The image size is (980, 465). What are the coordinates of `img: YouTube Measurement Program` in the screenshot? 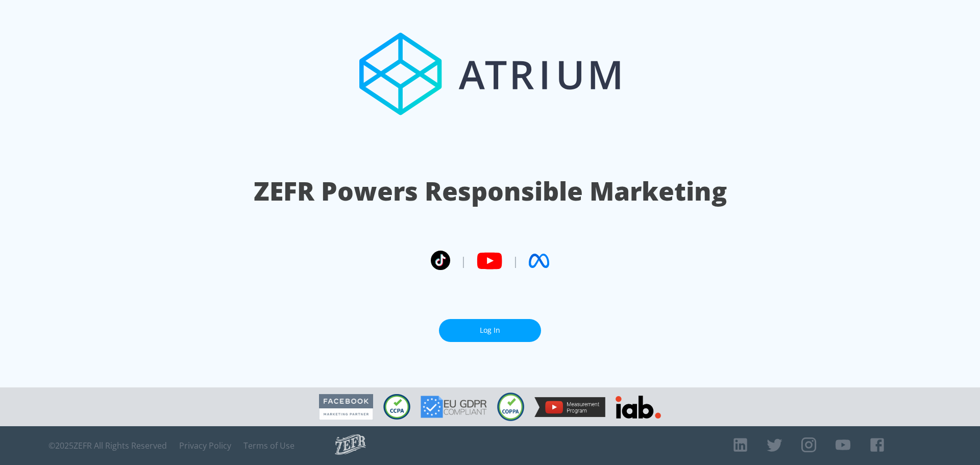 It's located at (570, 407).